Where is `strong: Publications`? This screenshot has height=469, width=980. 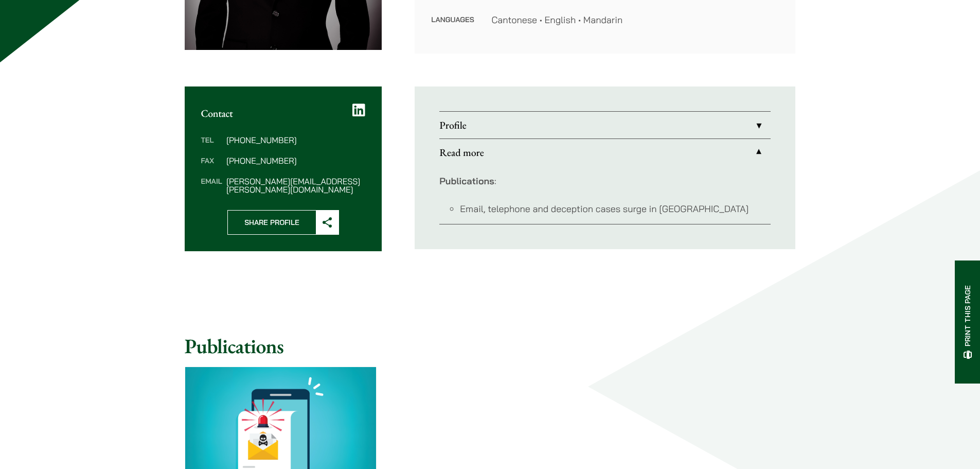 strong: Publications is located at coordinates (467, 181).